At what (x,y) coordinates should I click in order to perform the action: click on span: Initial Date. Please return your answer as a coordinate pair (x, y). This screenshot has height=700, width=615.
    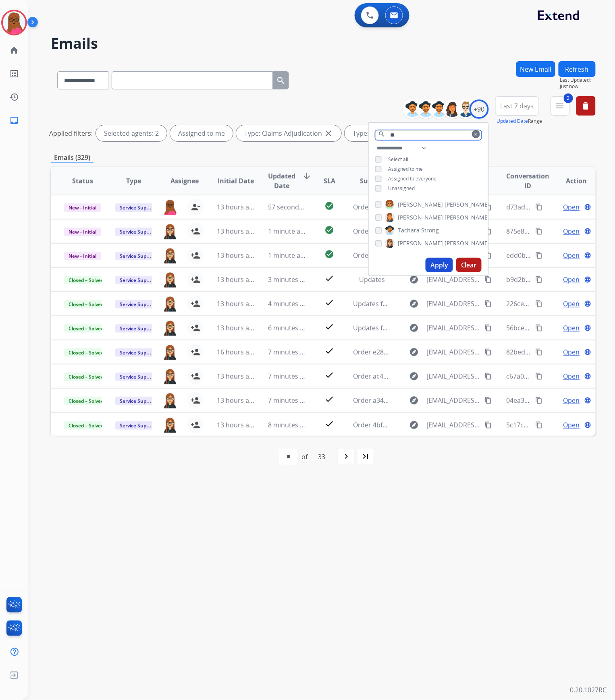
    Looking at the image, I should click on (236, 181).